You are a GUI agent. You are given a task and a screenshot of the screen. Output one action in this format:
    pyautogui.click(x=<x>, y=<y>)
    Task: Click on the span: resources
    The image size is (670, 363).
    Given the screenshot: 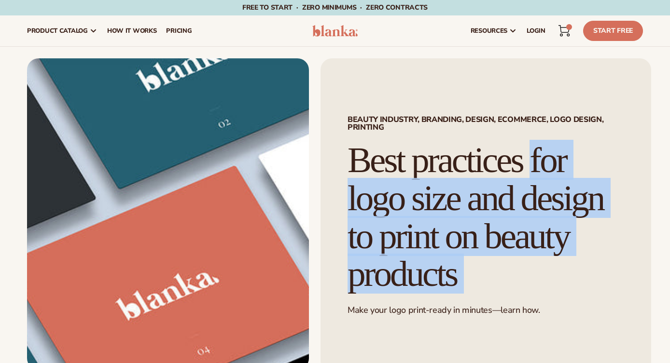 What is the action you would take?
    pyautogui.click(x=489, y=31)
    